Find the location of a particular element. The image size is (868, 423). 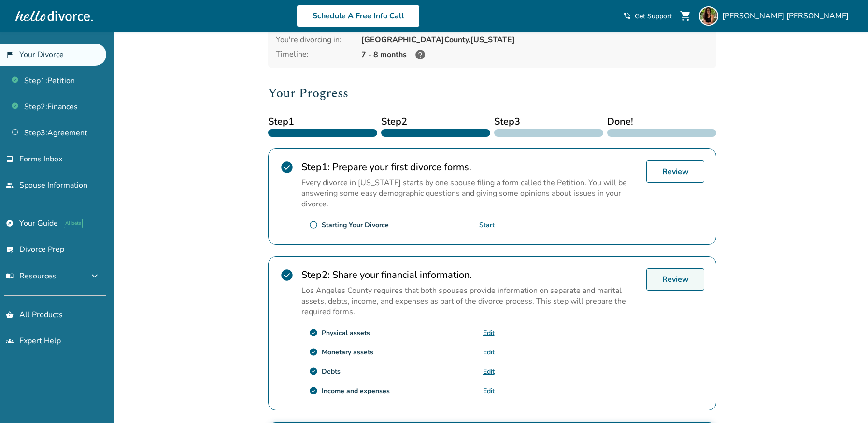

div: Income and expenses is located at coordinates (356, 391).